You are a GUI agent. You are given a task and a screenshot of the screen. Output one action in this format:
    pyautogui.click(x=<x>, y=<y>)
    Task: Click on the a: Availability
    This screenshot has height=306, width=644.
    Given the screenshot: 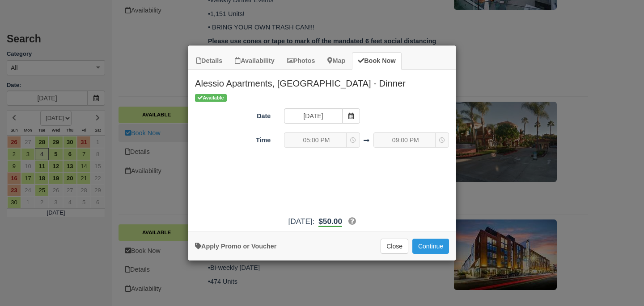 What is the action you would take?
    pyautogui.click(x=255, y=61)
    